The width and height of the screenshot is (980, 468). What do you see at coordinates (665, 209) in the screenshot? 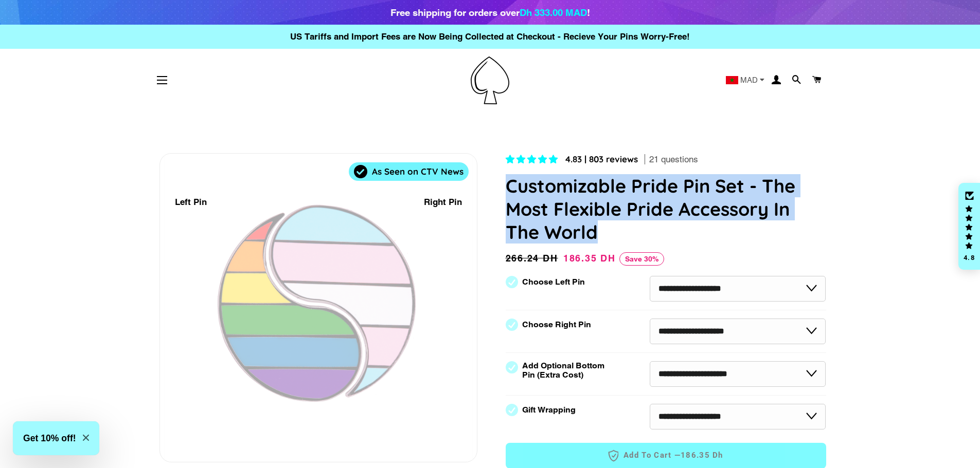
I see `h1: Customizable Pride Pin Set - The Most Flexible Pride Accessory In The World` at bounding box center [665, 209].